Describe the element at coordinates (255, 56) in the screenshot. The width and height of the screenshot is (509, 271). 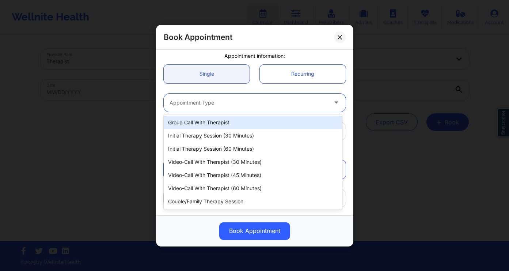
I see `div: Appointment information:` at that location.